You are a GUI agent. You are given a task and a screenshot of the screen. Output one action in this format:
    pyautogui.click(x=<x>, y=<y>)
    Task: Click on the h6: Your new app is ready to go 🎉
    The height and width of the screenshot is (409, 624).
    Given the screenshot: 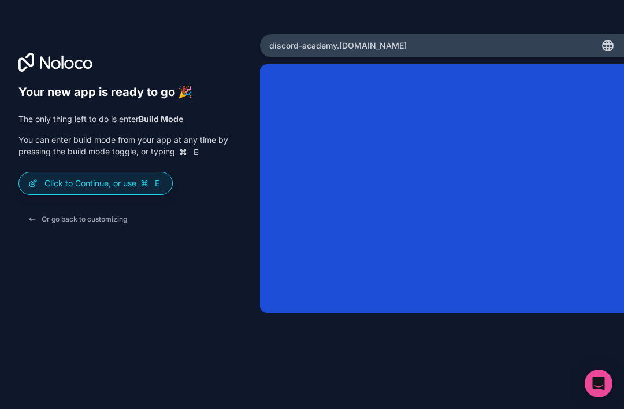 What is the action you would take?
    pyautogui.click(x=130, y=92)
    